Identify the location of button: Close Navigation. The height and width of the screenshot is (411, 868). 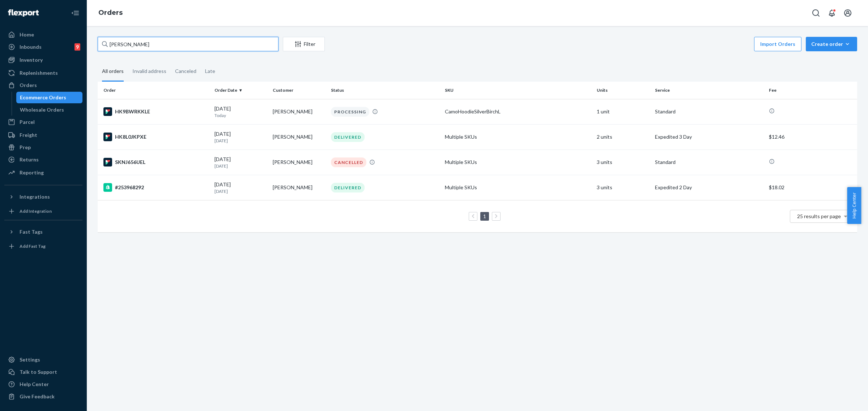
(75, 13).